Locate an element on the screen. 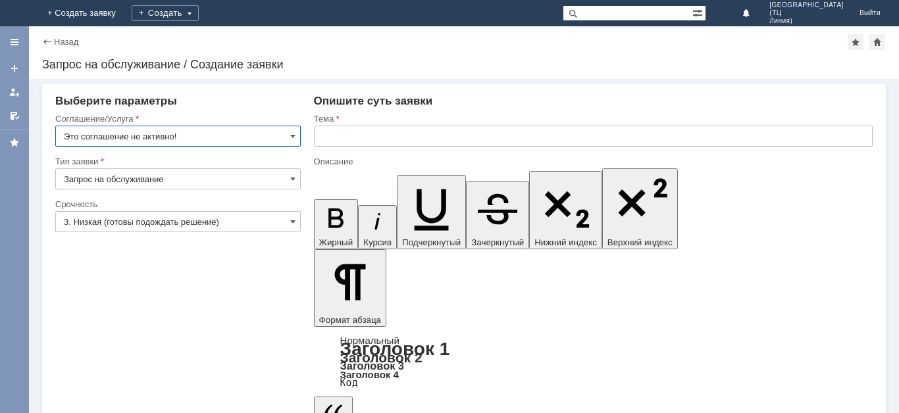 The height and width of the screenshot is (413, 899). span: Нижний индекс is located at coordinates (565, 242).